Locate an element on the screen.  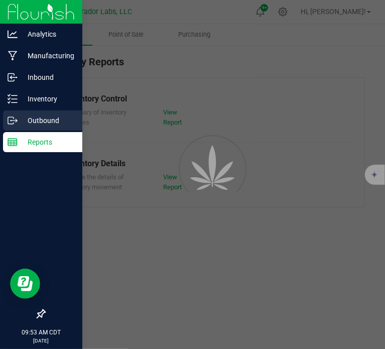
p: Reports is located at coordinates (48, 142).